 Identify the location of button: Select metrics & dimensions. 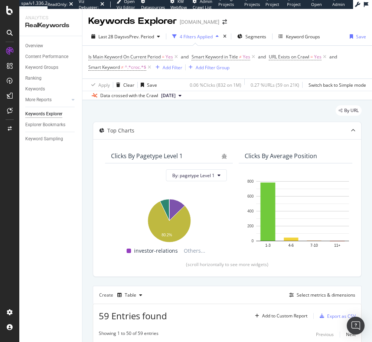
(321, 295).